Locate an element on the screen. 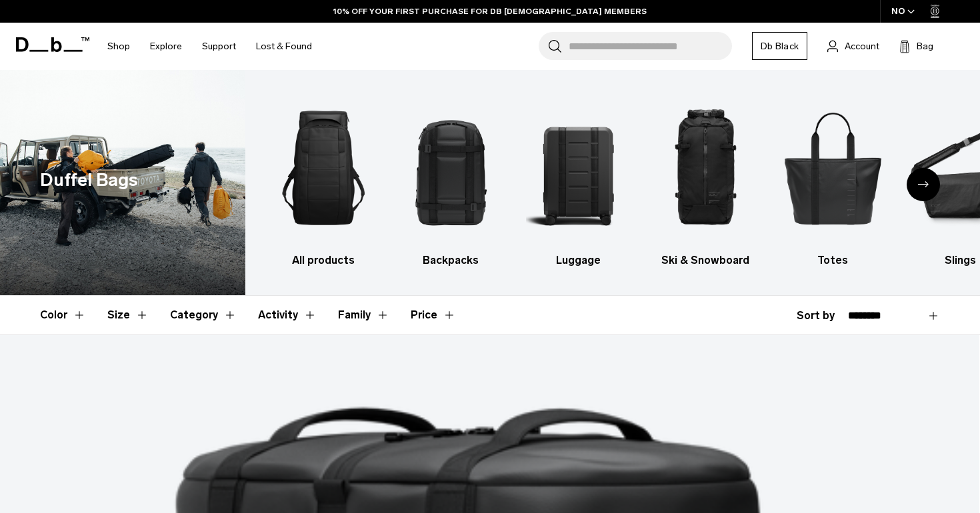 Image resolution: width=980 pixels, height=513 pixels. a: Db Totes is located at coordinates (832, 179).